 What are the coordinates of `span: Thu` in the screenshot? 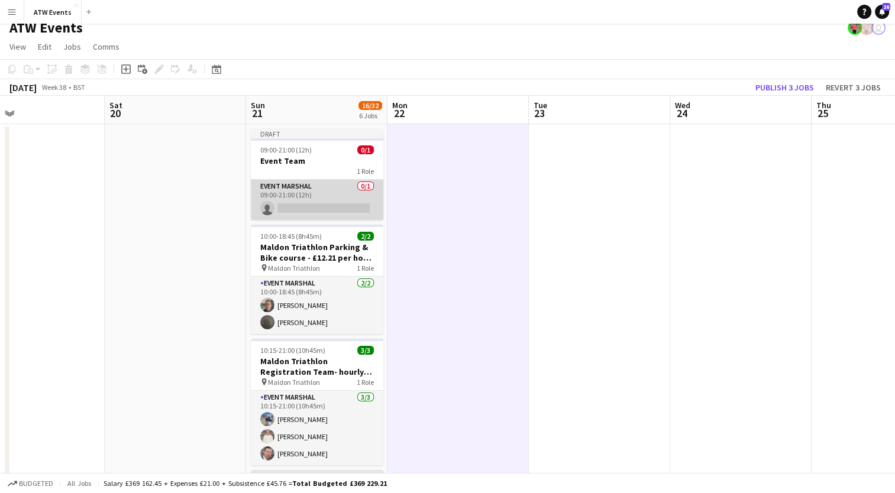 It's located at (823, 105).